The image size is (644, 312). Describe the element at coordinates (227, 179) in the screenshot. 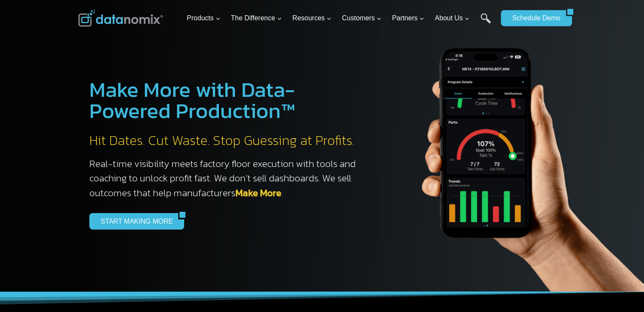

I see `h3: Real-time visibility meets factory floor execution with tools and coaching to unlock profit fast....` at that location.